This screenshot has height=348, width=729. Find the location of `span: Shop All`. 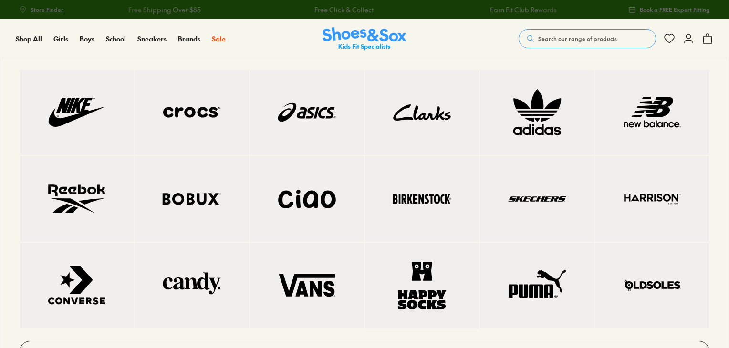

span: Shop All is located at coordinates (29, 39).